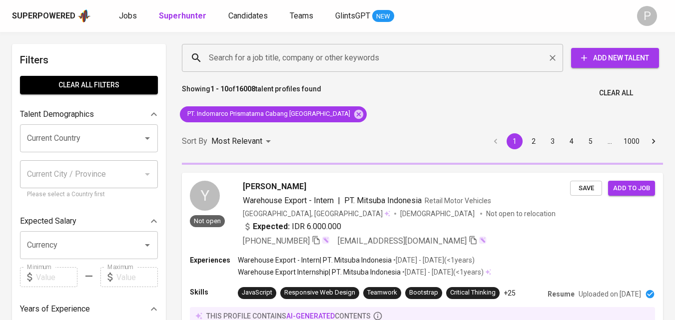 Image resolution: width=675 pixels, height=320 pixels. I want to click on span: Jobs, so click(128, 15).